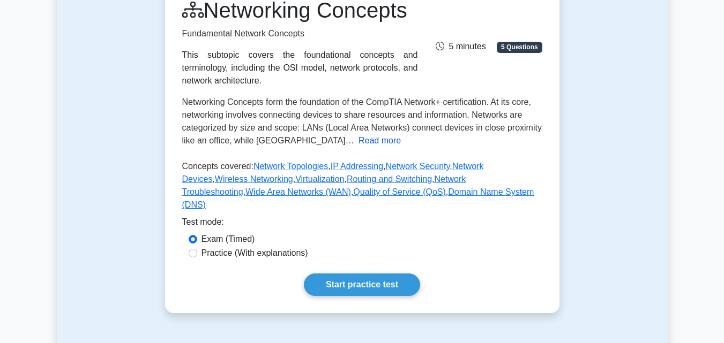 Image resolution: width=724 pixels, height=343 pixels. What do you see at coordinates (460, 46) in the screenshot?
I see `span: 5 minutes` at bounding box center [460, 46].